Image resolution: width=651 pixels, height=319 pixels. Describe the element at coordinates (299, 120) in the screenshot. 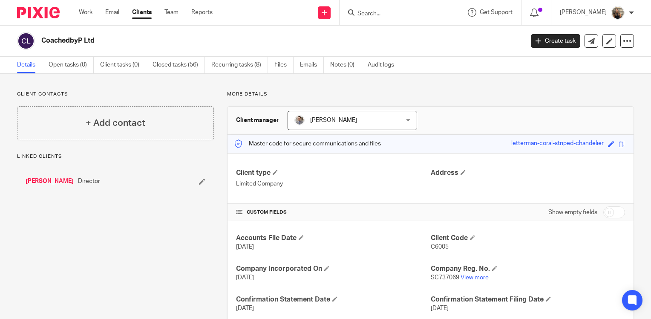

I see `img: I%20like%20this%20one%20Deanoa.jpg` at that location.